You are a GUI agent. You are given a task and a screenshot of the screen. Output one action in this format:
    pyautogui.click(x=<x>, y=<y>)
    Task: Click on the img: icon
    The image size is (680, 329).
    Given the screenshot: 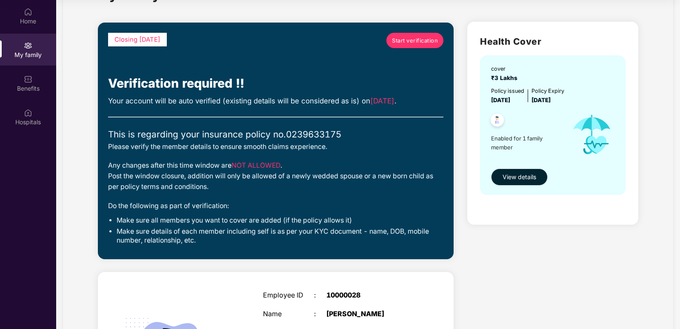 What is the action you would take?
    pyautogui.click(x=592, y=135)
    